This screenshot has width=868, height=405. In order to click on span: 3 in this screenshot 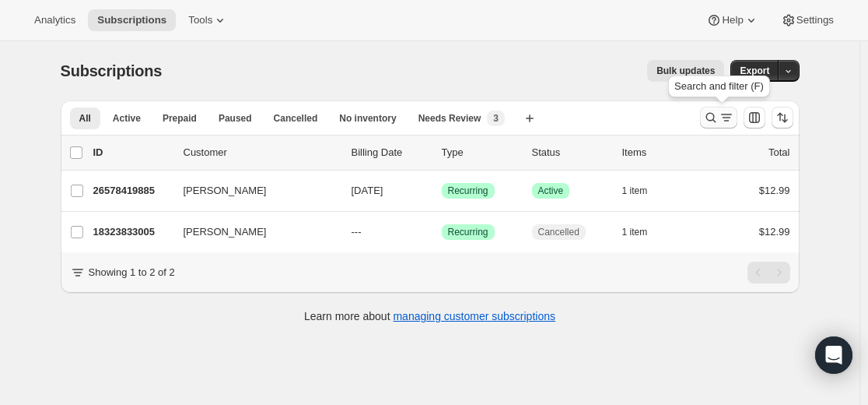, I will do `click(496, 119)`.